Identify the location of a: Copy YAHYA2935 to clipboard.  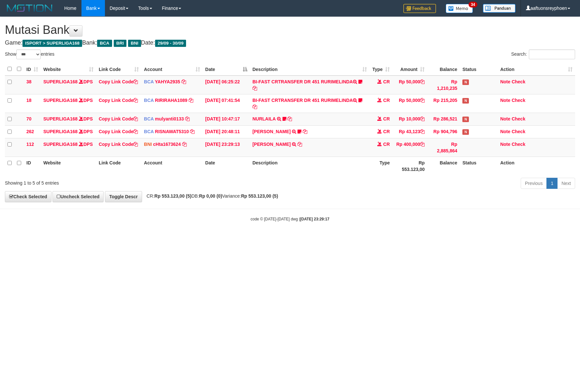
(184, 82).